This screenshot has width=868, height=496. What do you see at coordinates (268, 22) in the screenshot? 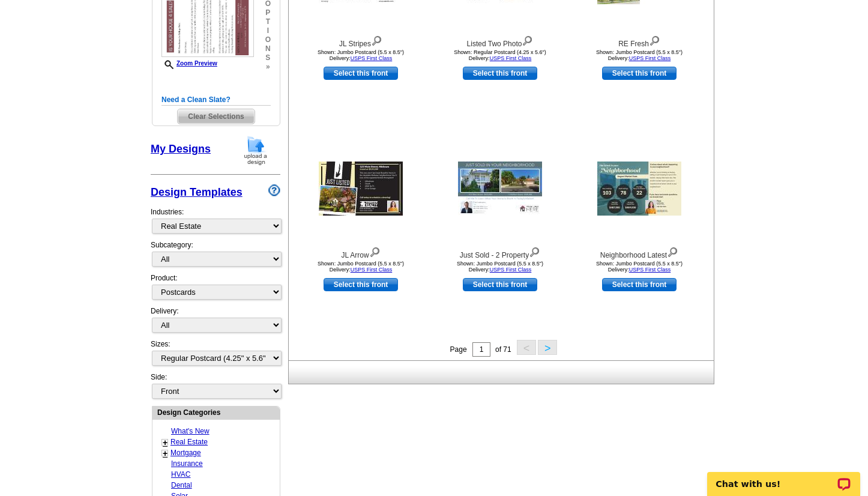
I see `span: t` at bounding box center [268, 22].